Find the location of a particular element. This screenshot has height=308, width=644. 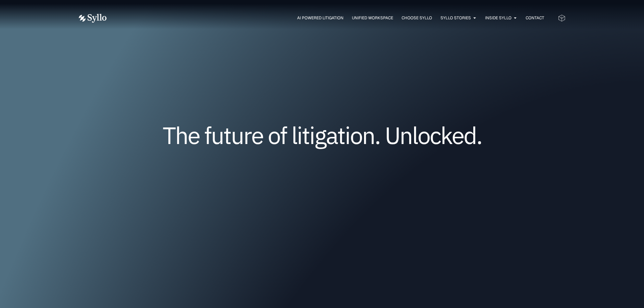

span: Inside Syllo is located at coordinates (498, 18).